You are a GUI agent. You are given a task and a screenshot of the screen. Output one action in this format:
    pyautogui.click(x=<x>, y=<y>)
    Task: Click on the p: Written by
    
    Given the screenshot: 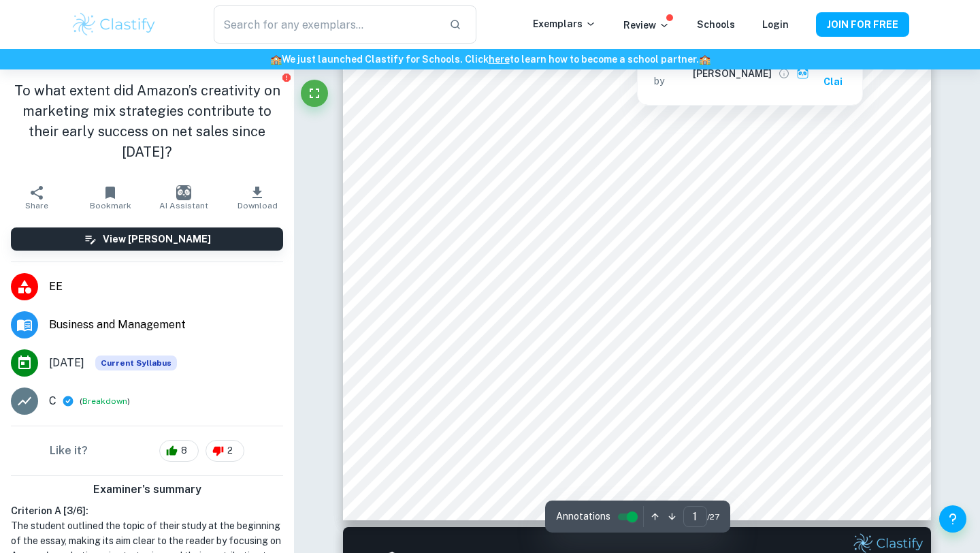 What is the action you would take?
    pyautogui.click(x=673, y=73)
    